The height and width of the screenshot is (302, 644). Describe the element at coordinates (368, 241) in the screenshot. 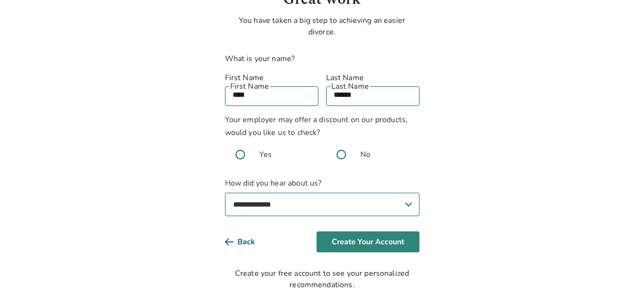

I see `button: Create Your Account` at that location.